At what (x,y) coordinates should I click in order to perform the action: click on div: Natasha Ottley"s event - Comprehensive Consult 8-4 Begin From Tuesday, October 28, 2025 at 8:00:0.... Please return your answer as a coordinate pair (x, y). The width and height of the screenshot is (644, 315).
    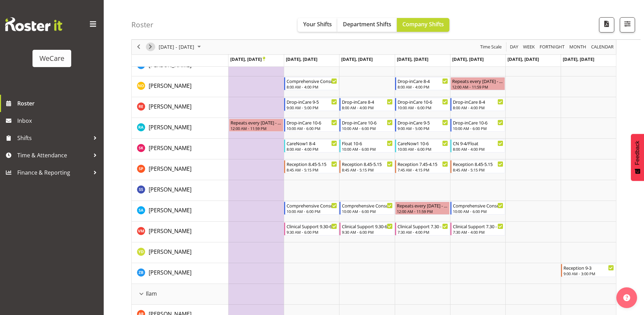
    Looking at the image, I should click on (311, 84).